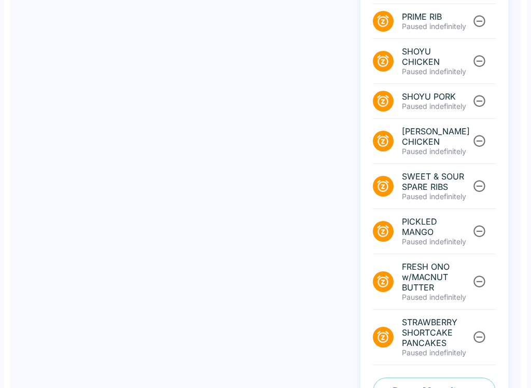 This screenshot has width=531, height=388. Describe the element at coordinates (436, 17) in the screenshot. I see `span: PRIME RIB` at that location.